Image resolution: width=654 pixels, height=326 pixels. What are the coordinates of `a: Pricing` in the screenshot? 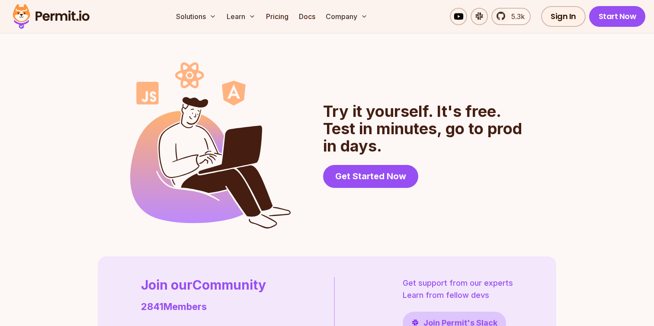 It's located at (277, 16).